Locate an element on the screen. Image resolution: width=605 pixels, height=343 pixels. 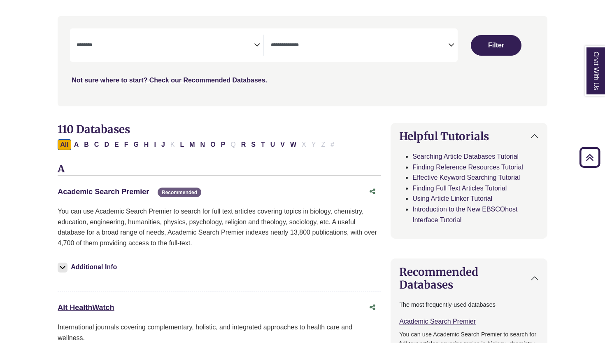
button: Filter Results U is located at coordinates (273, 145).